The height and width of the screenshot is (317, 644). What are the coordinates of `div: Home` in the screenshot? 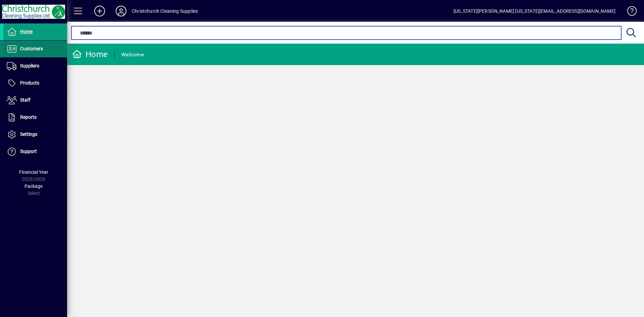 It's located at (90, 54).